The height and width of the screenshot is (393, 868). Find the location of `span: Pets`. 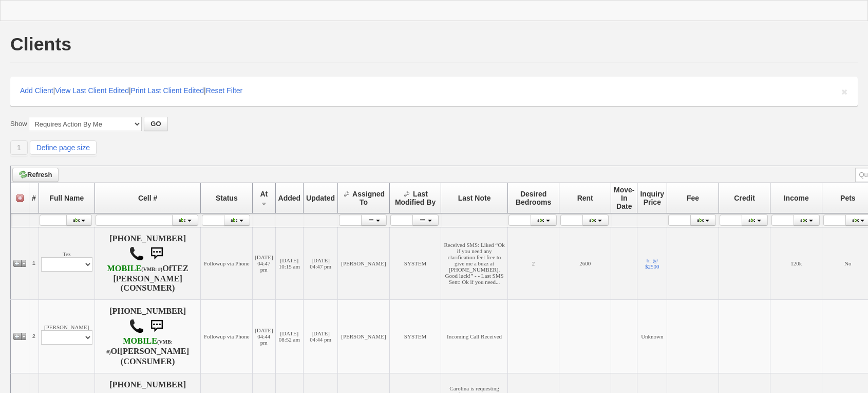

span: Pets is located at coordinates (848, 198).